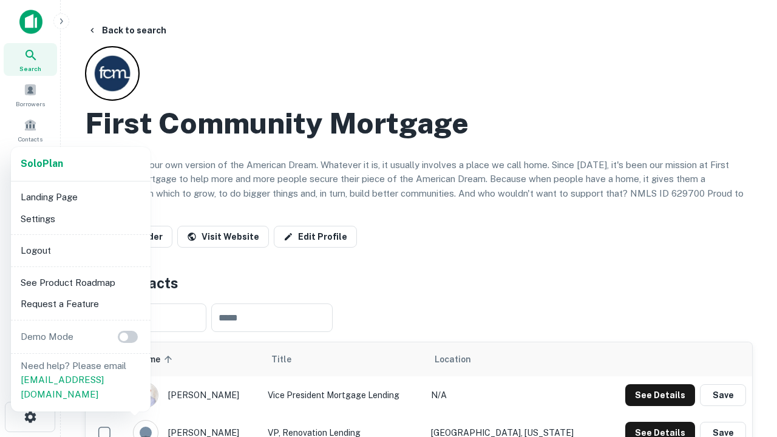 Image resolution: width=777 pixels, height=437 pixels. Describe the element at coordinates (81, 219) in the screenshot. I see `li: Settings` at that location.